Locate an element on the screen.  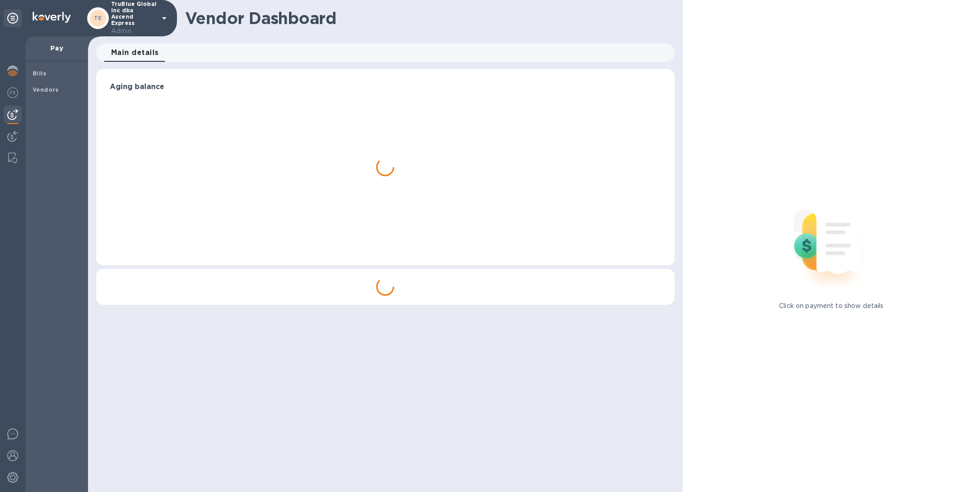
p: Admin is located at coordinates (134, 31).